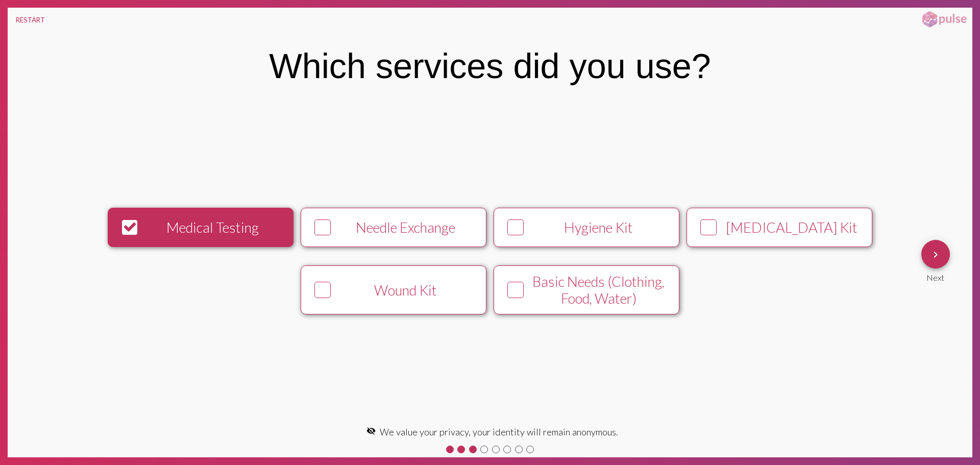 The width and height of the screenshot is (980, 465). I want to click on mat-icon: visibility_off, so click(371, 431).